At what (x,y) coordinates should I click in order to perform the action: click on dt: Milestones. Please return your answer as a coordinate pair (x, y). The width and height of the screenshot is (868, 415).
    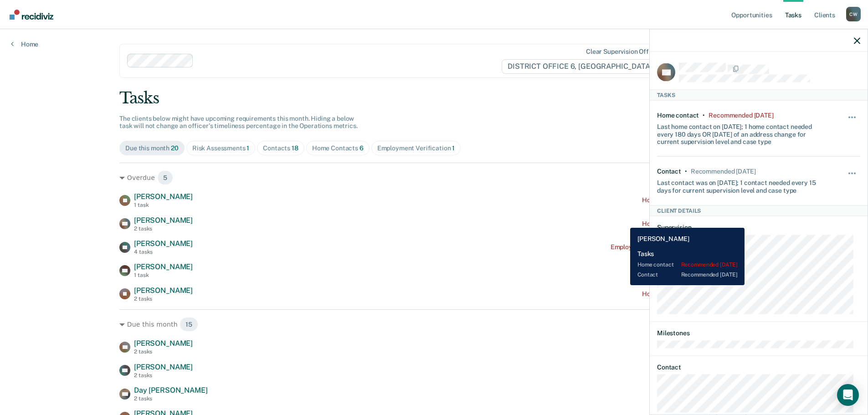
    Looking at the image, I should click on (759, 333).